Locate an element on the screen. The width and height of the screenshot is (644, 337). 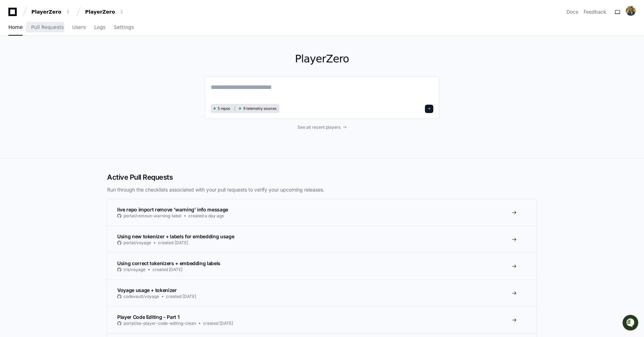
img: PlayerZero is located at coordinates (14, 14).